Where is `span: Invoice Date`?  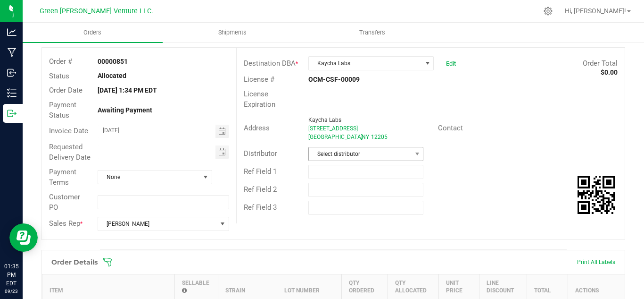
span: Invoice Date is located at coordinates (68, 131).